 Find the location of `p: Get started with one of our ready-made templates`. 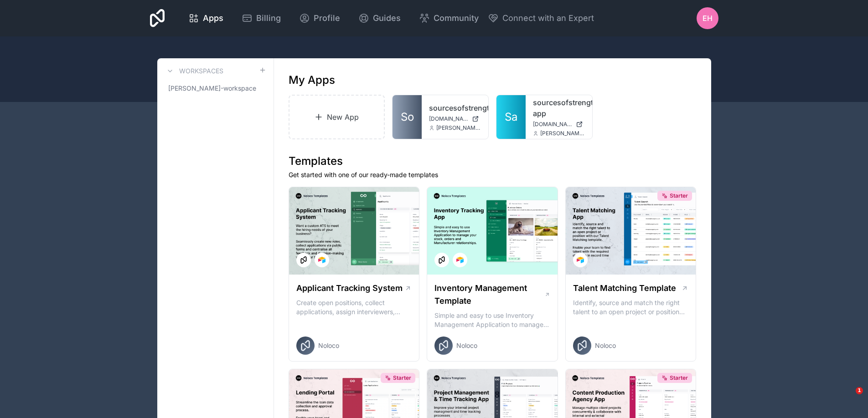

p: Get started with one of our ready-made templates is located at coordinates (492, 175).